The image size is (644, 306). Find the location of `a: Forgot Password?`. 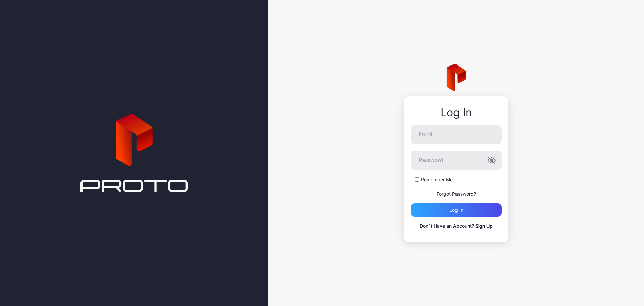

a: Forgot Password? is located at coordinates (456, 194).